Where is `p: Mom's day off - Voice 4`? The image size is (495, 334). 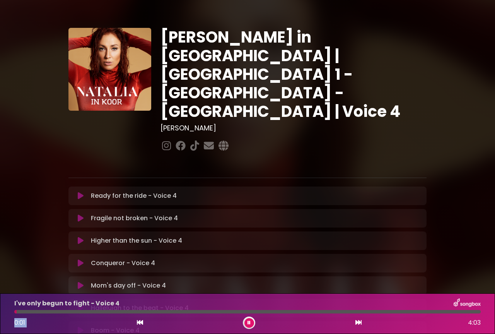 p: Mom's day off - Voice 4 is located at coordinates (128, 285).